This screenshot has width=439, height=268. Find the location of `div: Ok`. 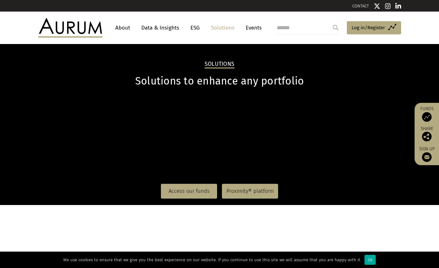

div: Ok is located at coordinates (370, 259).